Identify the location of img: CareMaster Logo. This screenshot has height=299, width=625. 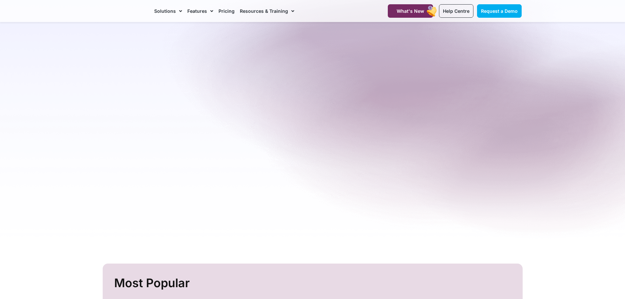
(126, 11).